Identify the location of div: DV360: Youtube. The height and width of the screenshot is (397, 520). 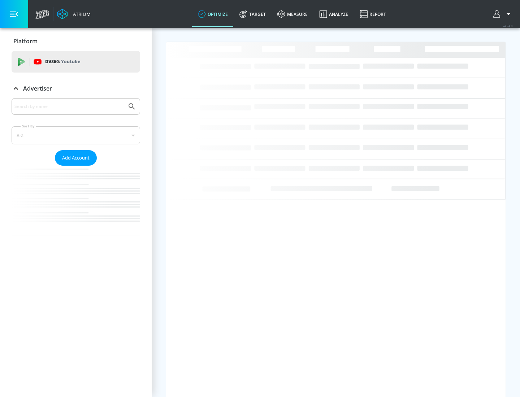
(76, 62).